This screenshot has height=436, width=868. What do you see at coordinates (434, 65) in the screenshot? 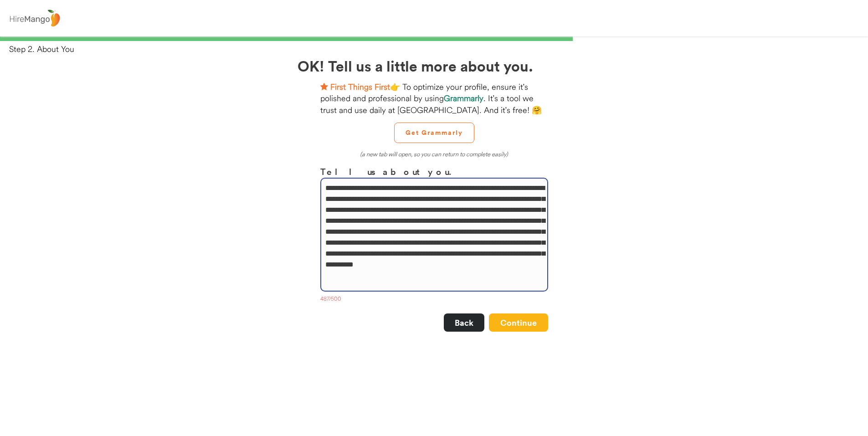
I see `h2: OK! Tell us a little more about you.` at bounding box center [434, 65].